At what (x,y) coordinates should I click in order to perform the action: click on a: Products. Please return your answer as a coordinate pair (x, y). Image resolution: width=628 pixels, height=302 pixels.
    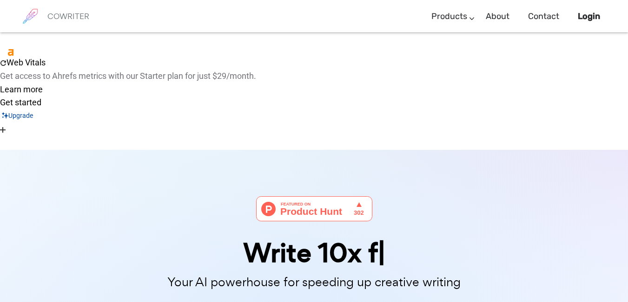
    Looking at the image, I should click on (449, 16).